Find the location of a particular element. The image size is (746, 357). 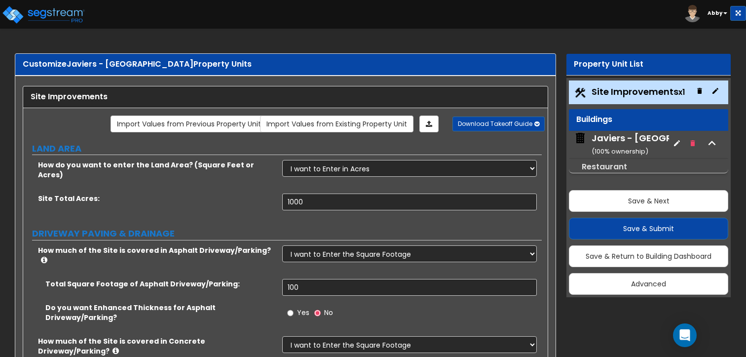

img: Construction.png is located at coordinates (580, 93).